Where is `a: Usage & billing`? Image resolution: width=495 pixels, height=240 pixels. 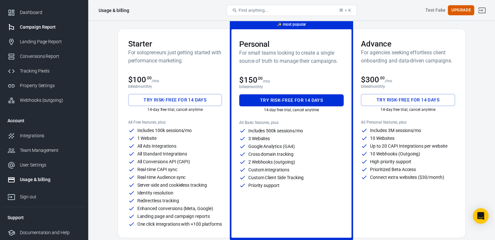
a: Usage & billing is located at coordinates (44, 180).